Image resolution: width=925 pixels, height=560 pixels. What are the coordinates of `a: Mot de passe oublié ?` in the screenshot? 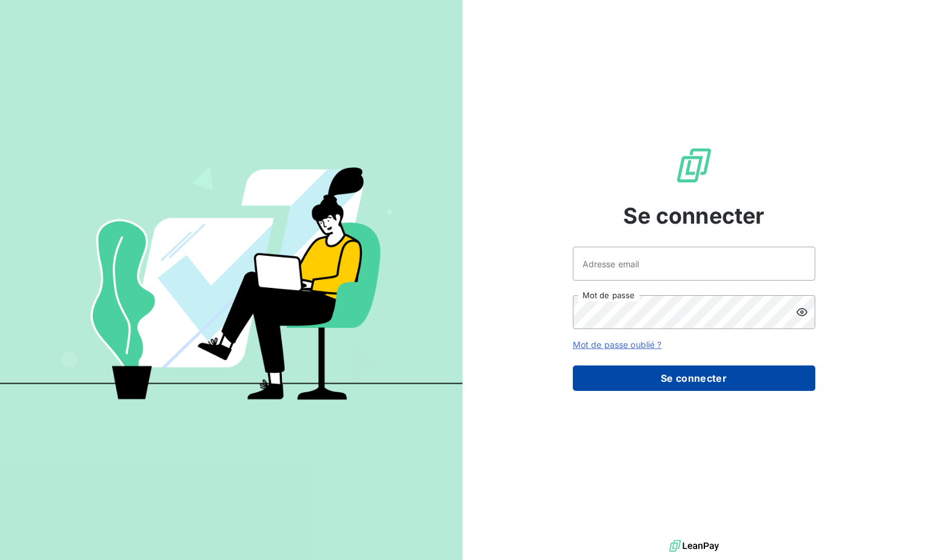 It's located at (618, 344).